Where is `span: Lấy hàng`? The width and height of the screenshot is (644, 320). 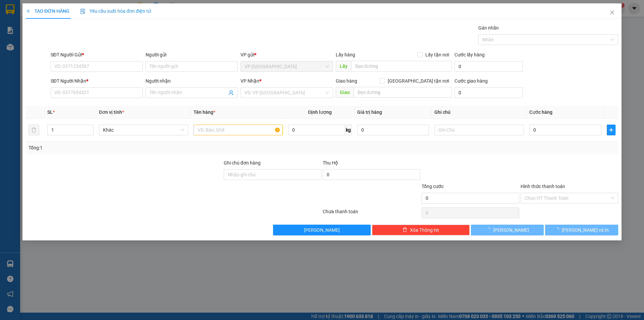 span: Lấy hàng is located at coordinates (346, 54).